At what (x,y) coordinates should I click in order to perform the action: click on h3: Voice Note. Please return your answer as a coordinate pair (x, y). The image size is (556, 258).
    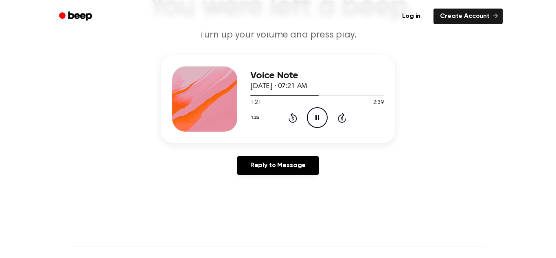
    Looking at the image, I should click on (317, 75).